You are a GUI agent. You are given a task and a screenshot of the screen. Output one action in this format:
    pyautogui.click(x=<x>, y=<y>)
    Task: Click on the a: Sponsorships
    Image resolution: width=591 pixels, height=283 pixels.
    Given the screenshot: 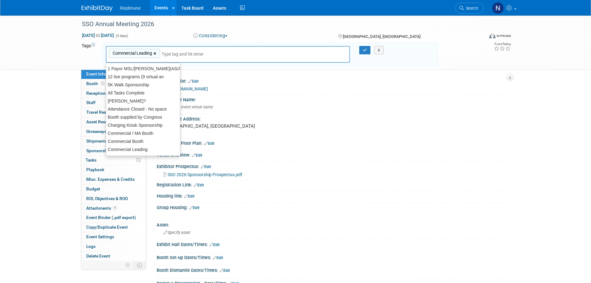 What is the action you would take?
    pyautogui.click(x=114, y=151)
    